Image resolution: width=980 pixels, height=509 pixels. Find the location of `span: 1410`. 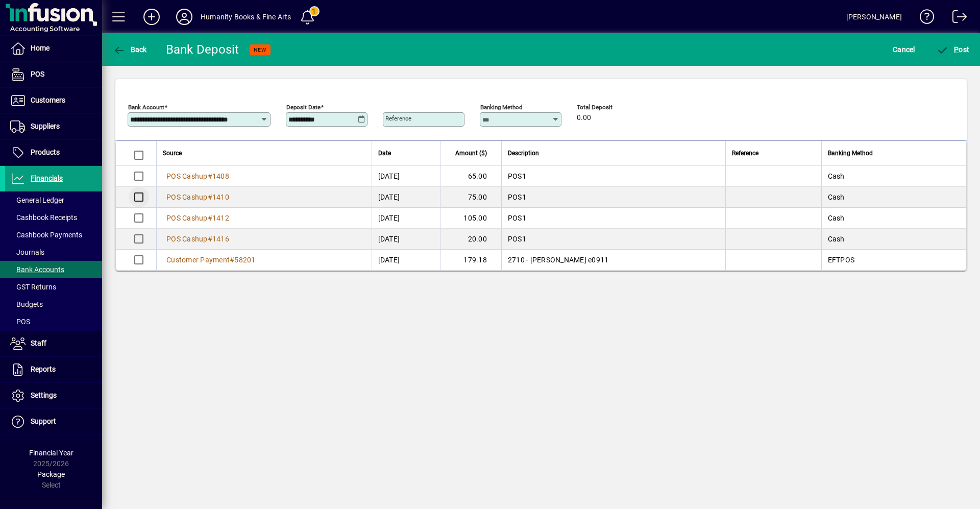

span: 1410 is located at coordinates (220, 197).